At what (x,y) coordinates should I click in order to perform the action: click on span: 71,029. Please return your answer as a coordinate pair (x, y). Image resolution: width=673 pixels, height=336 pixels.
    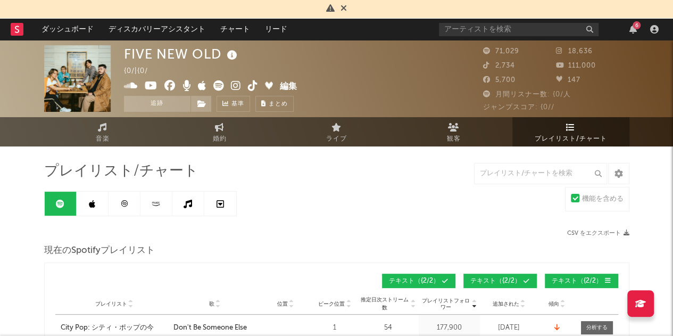
    Looking at the image, I should click on (501, 51).